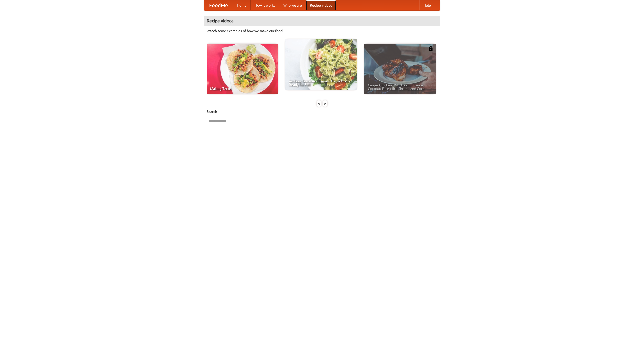 This screenshot has width=644, height=356. I want to click on span: Making Tacos, so click(242, 89).